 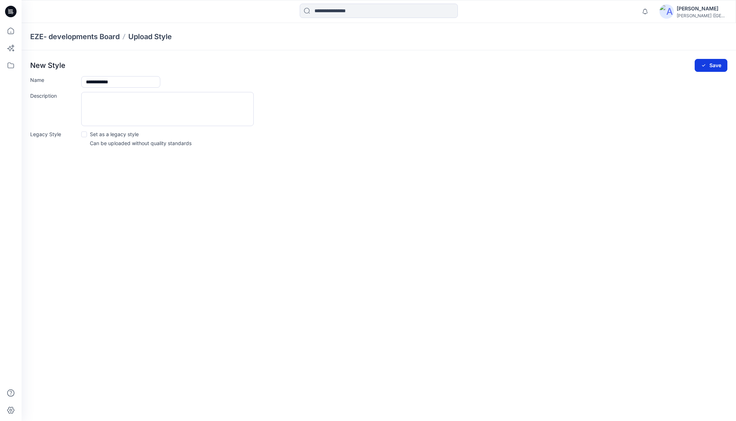 I want to click on p: Set as a legacy style, so click(x=114, y=134).